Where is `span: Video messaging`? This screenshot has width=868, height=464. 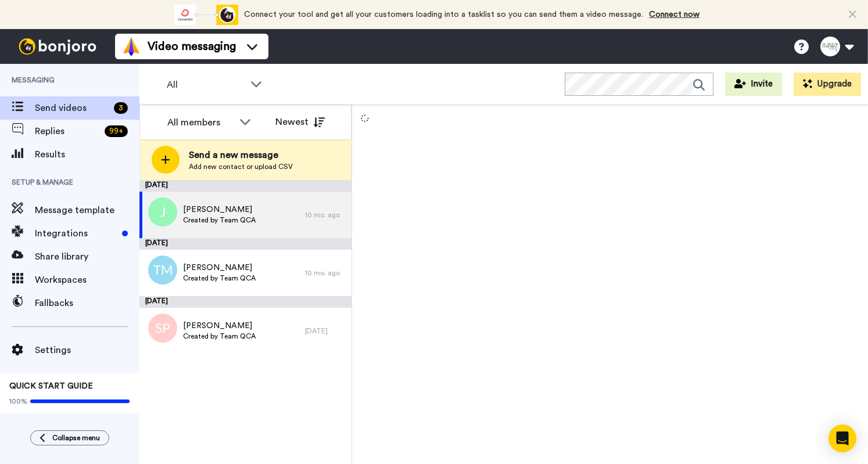 span: Video messaging is located at coordinates (192, 46).